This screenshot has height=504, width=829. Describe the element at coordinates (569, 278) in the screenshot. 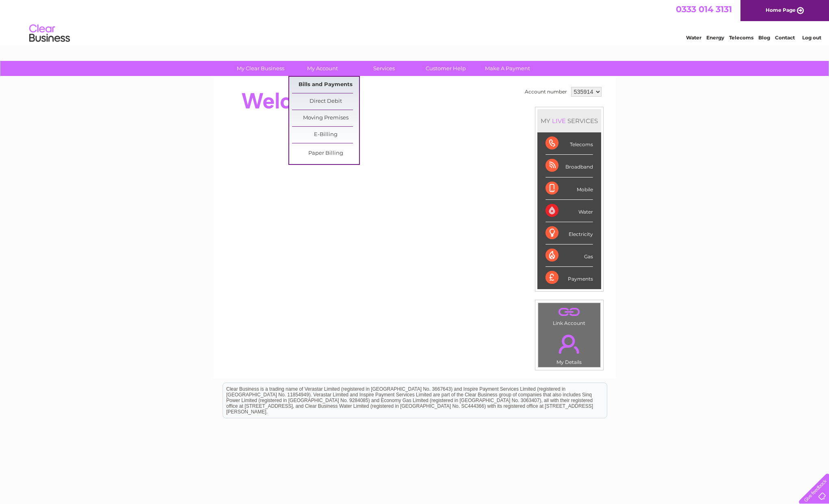

I see `div: Payments` at that location.